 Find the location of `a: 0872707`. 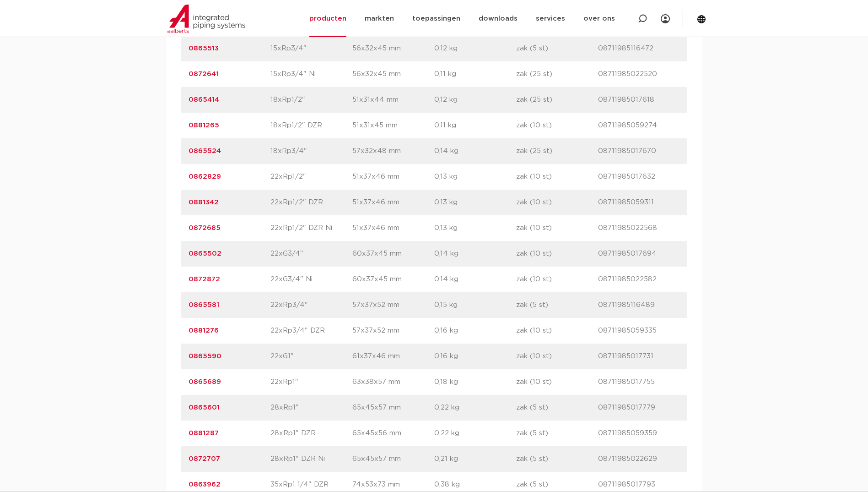

a: 0872707 is located at coordinates (204, 458).